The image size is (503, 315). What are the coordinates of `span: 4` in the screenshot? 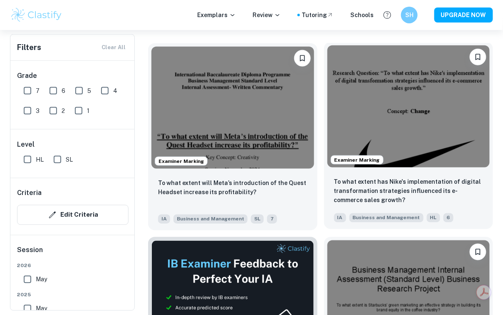 It's located at (115, 91).